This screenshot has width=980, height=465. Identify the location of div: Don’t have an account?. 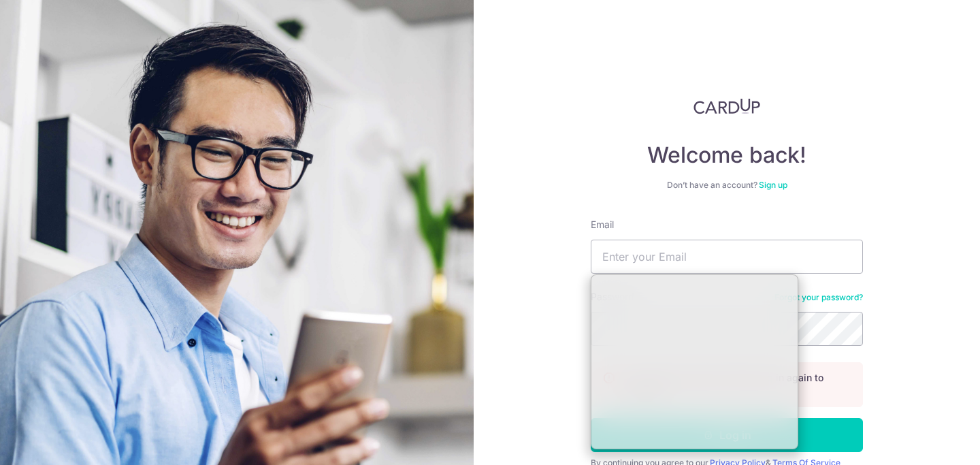
(727, 185).